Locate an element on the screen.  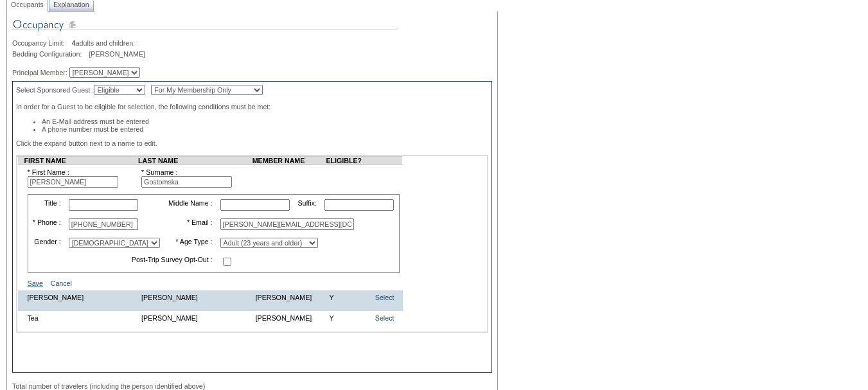
img: Occupancy is located at coordinates (205, 28).